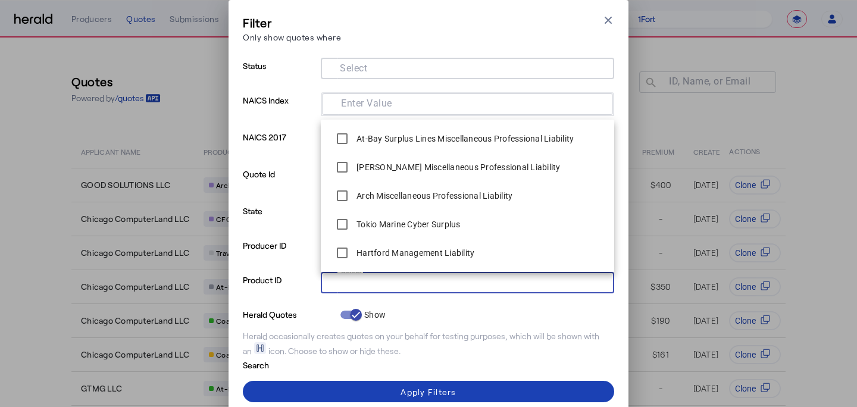 This screenshot has height=407, width=857. I want to click on p: State, so click(279, 220).